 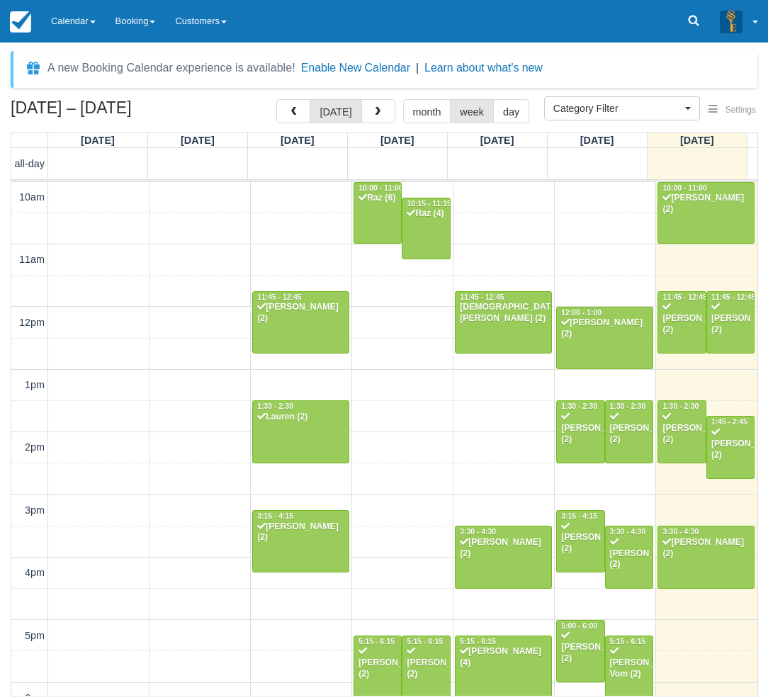 What do you see at coordinates (35, 573) in the screenshot?
I see `span: 4pm` at bounding box center [35, 573].